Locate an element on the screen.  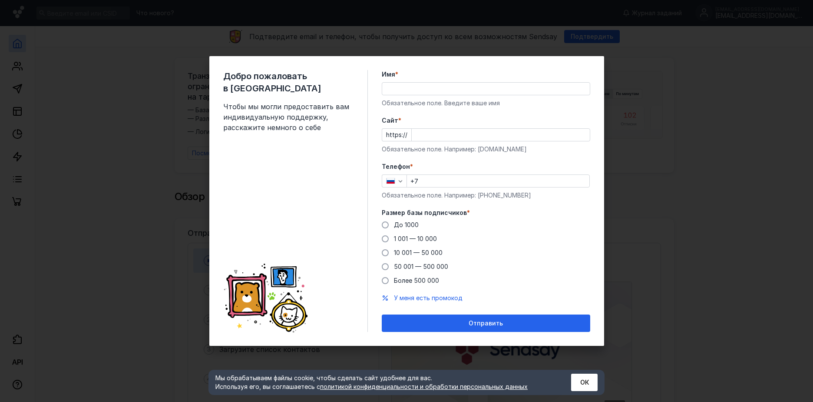
span: Чтобы мы могли предоставить вам индивидуальную поддержку, расскажите немного о себе is located at coordinates (289, 117).